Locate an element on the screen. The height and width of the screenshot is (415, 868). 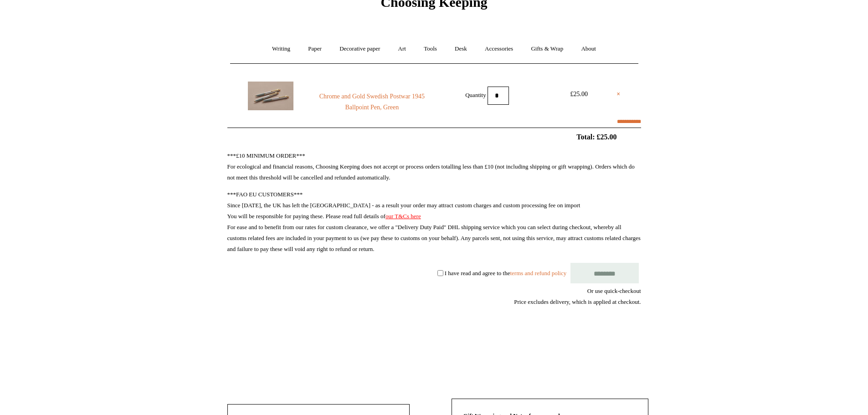
div: £25.00 is located at coordinates (579, 94).